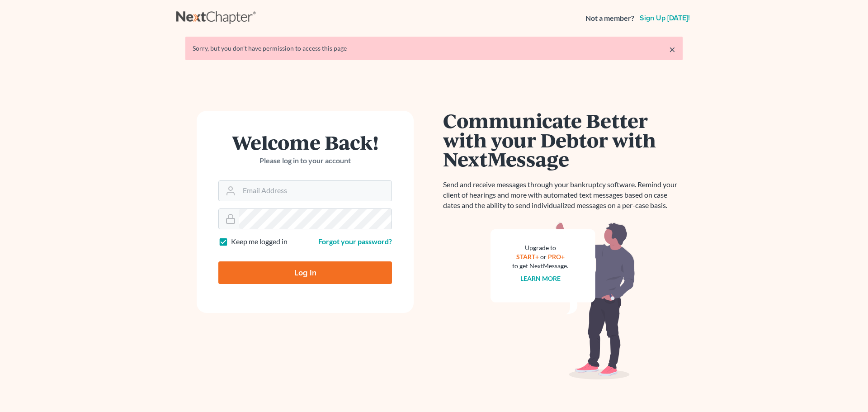 This screenshot has width=868, height=412. Describe the element at coordinates (563, 140) in the screenshot. I see `h1: Communicate Better with your Debtor with NextMessage` at that location.